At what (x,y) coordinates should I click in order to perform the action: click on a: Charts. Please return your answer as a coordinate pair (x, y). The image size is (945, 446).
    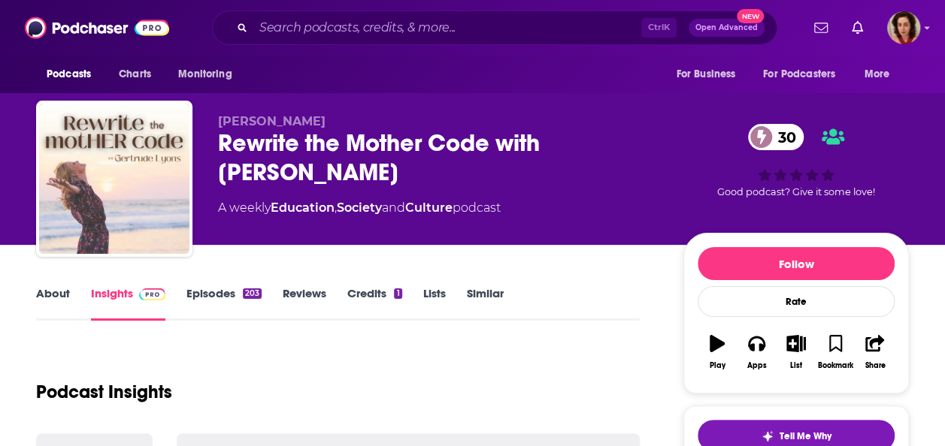
    Looking at the image, I should click on (135, 74).